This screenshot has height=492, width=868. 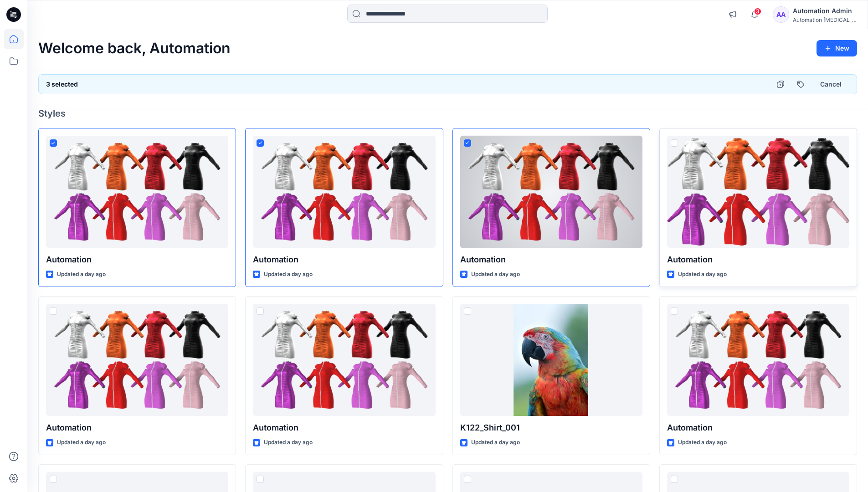 I want to click on button: New, so click(x=837, y=48).